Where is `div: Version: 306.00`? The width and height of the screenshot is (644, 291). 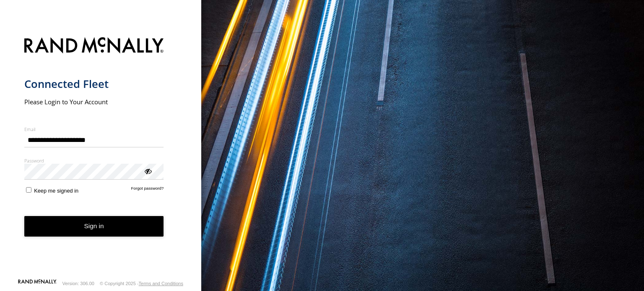 div: Version: 306.00 is located at coordinates (79, 283).